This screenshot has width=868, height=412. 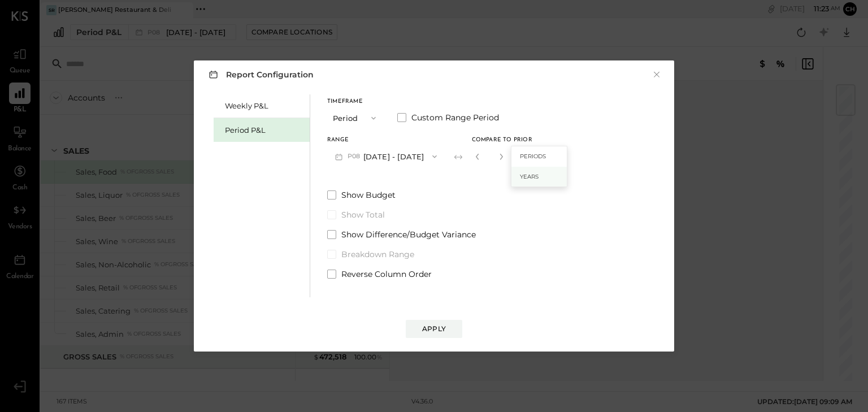 What do you see at coordinates (502, 141) in the screenshot?
I see `span: Compare to Prior` at bounding box center [502, 141].